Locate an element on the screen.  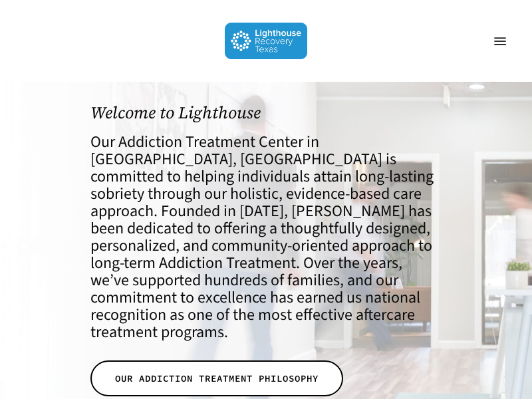
a: Navigation Menu is located at coordinates (500, 42).